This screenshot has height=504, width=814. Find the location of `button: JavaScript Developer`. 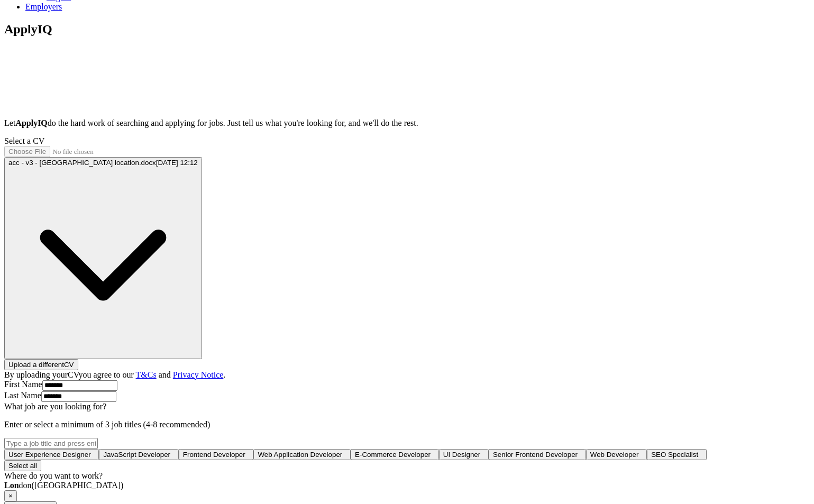

button: JavaScript Developer is located at coordinates (138, 454).